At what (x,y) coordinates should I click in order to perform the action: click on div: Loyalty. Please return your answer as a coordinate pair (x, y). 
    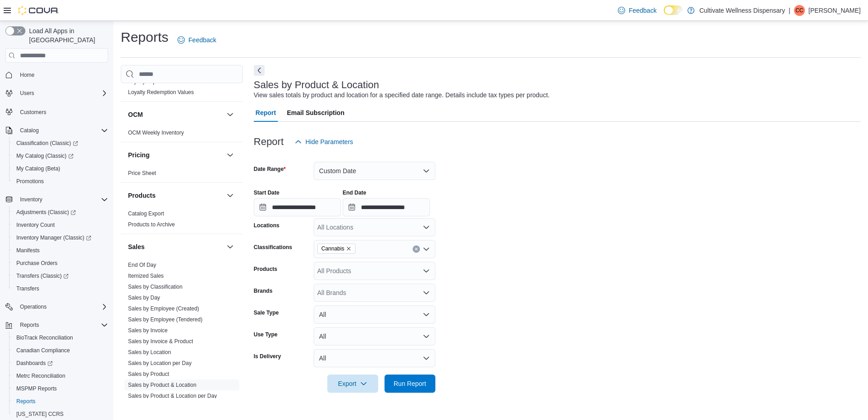
    Looking at the image, I should click on (182, 88).